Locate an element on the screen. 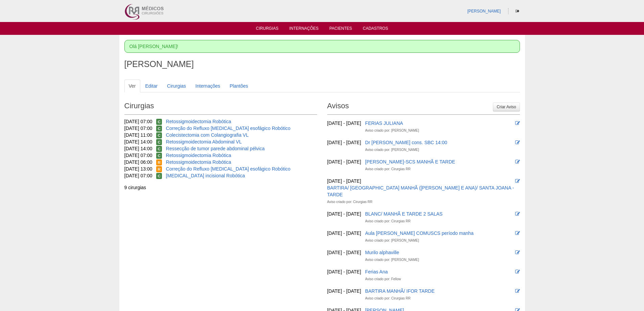 The height and width of the screenshot is (311, 644). a: Murilo alphaville is located at coordinates (382, 253).